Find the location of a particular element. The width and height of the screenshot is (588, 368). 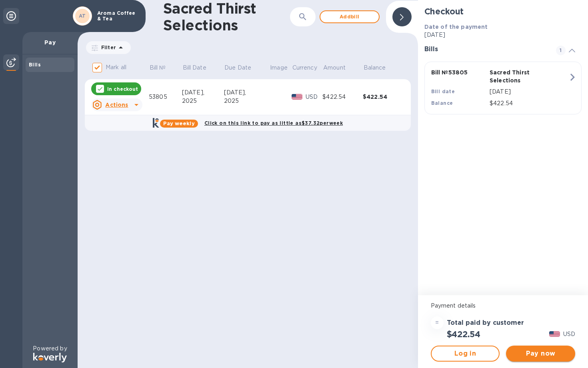

u: Actions is located at coordinates (117, 105).